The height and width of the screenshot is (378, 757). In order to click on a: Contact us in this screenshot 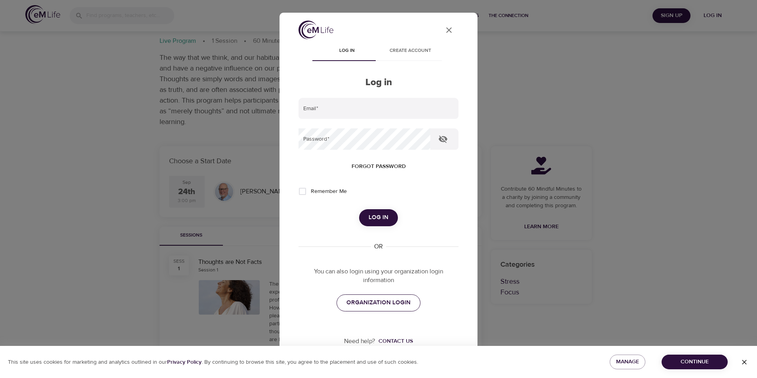, I will do `click(394, 341)`.